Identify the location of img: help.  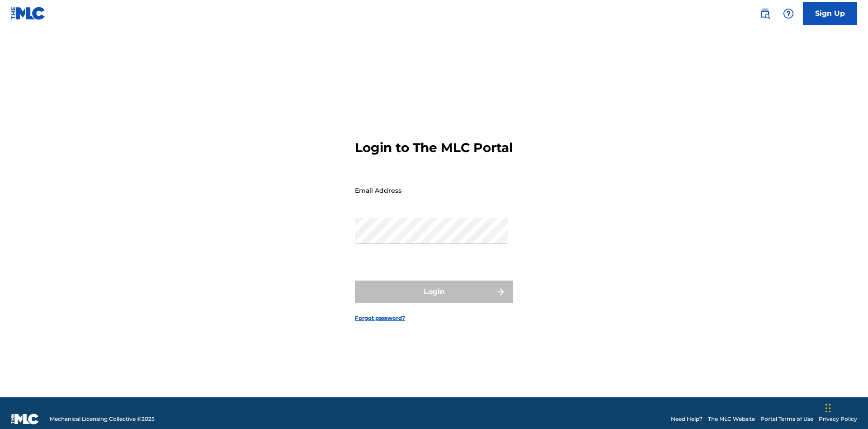
(789, 14).